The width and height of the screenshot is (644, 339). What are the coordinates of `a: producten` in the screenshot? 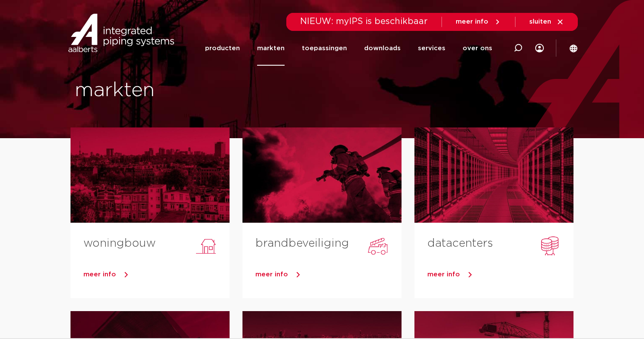 It's located at (222, 48).